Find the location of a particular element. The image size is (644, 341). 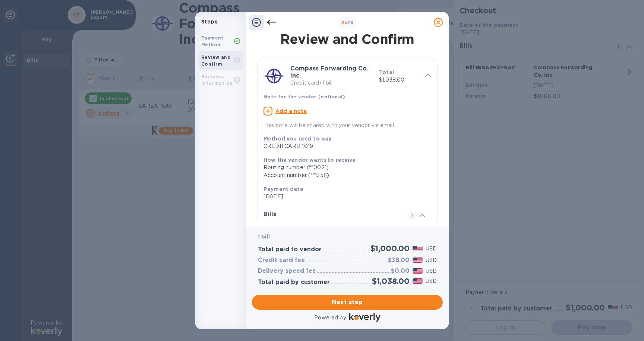

b: Review and Confirm is located at coordinates (216, 60).